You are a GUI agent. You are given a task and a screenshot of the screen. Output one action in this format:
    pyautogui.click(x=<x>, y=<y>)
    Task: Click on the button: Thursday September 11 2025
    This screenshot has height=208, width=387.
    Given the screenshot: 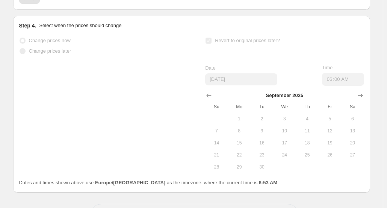 What is the action you would take?
    pyautogui.click(x=307, y=131)
    